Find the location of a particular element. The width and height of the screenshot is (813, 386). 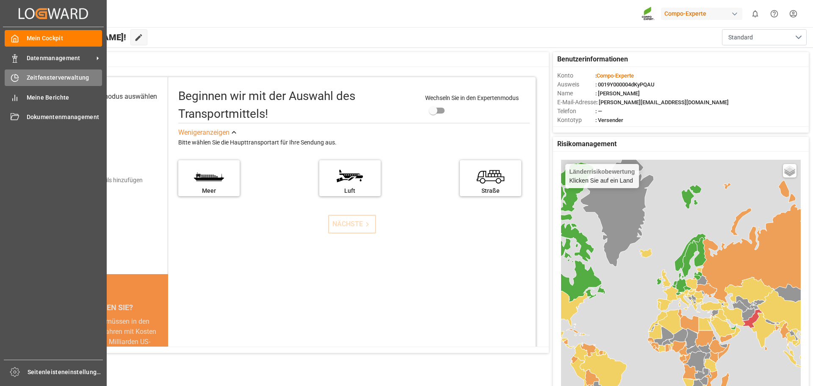

font: : 0019Y000004dKyPQAU is located at coordinates (625, 84).